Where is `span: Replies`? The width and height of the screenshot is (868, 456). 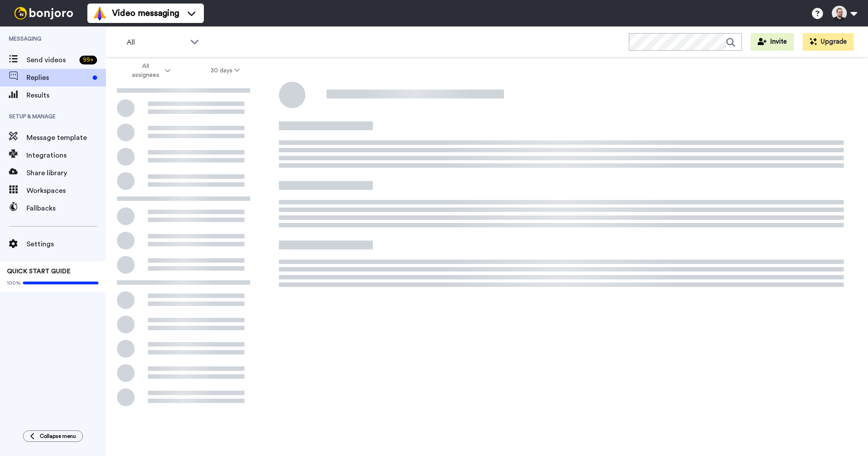 span: Replies is located at coordinates (58, 78).